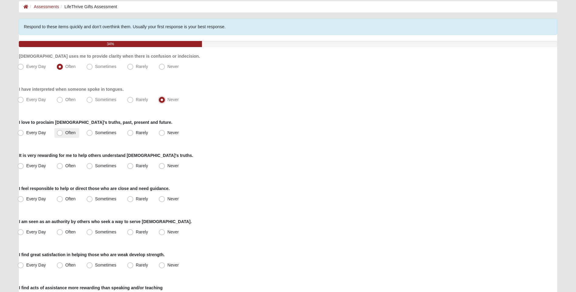 Image resolution: width=576 pixels, height=292 pixels. I want to click on span: Respond to these items quickly and don’t overthink them. Usually your first response is your best..., so click(125, 27).